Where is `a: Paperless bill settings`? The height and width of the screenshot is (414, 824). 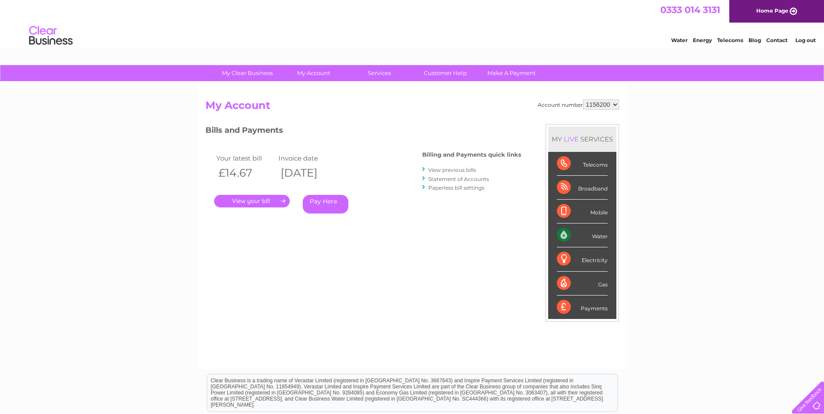 a: Paperless bill settings is located at coordinates (456, 188).